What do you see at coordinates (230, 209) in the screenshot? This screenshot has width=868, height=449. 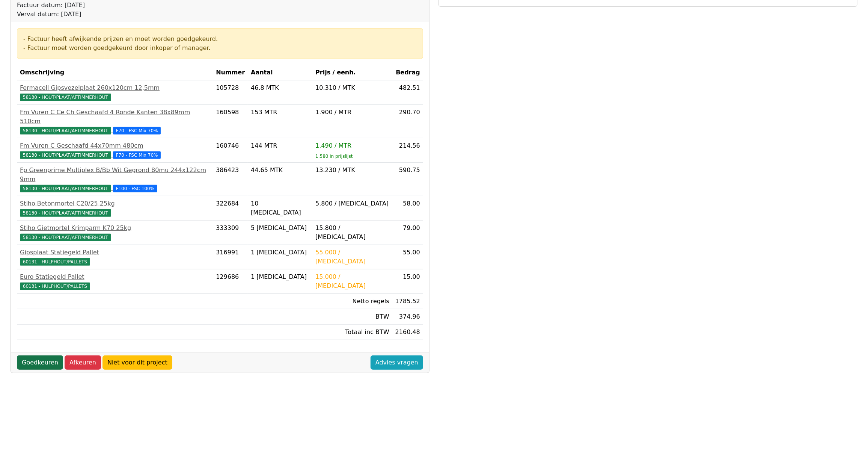 I see `td: 322684` at bounding box center [230, 209].